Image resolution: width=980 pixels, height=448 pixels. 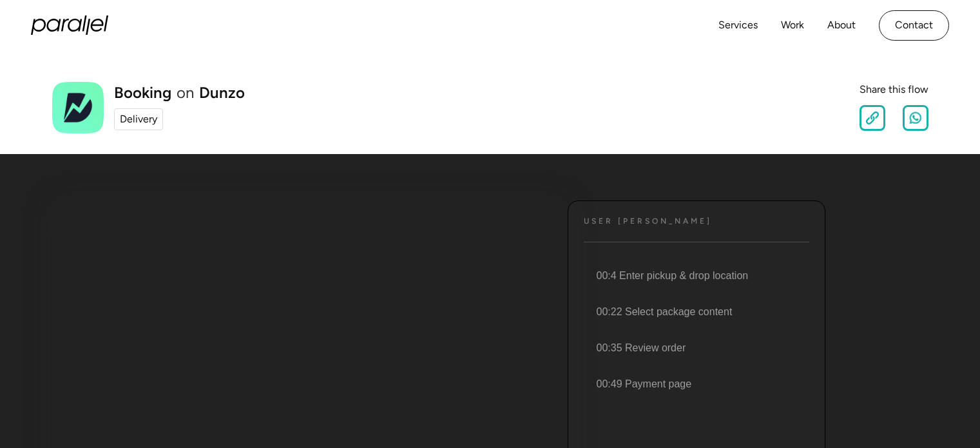 What do you see at coordinates (914, 25) in the screenshot?
I see `a: Contact` at bounding box center [914, 25].